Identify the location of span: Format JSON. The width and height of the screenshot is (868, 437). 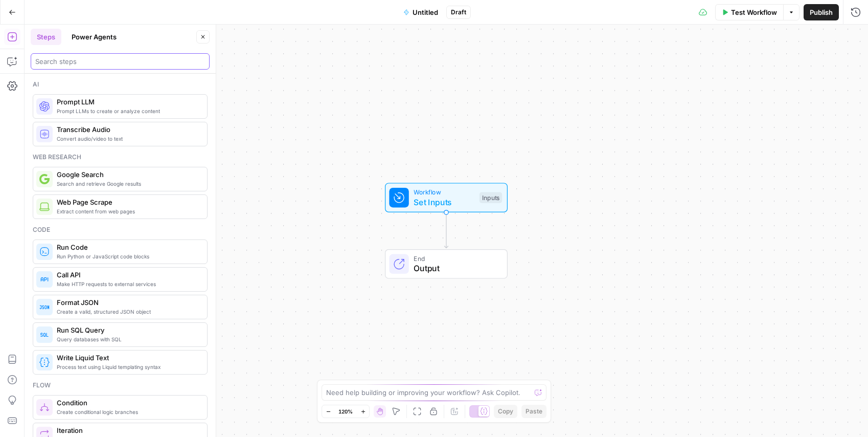
(128, 302).